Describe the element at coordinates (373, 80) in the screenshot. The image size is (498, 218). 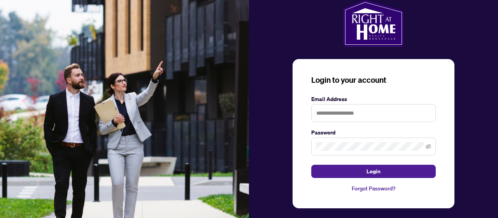
I see `h3: Login to your account` at that location.